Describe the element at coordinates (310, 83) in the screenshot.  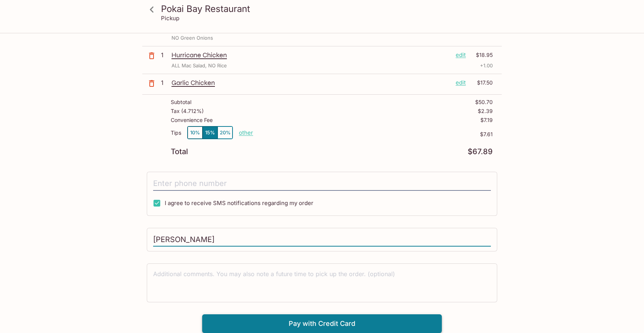
I see `p: Garlic Chicken` at that location.